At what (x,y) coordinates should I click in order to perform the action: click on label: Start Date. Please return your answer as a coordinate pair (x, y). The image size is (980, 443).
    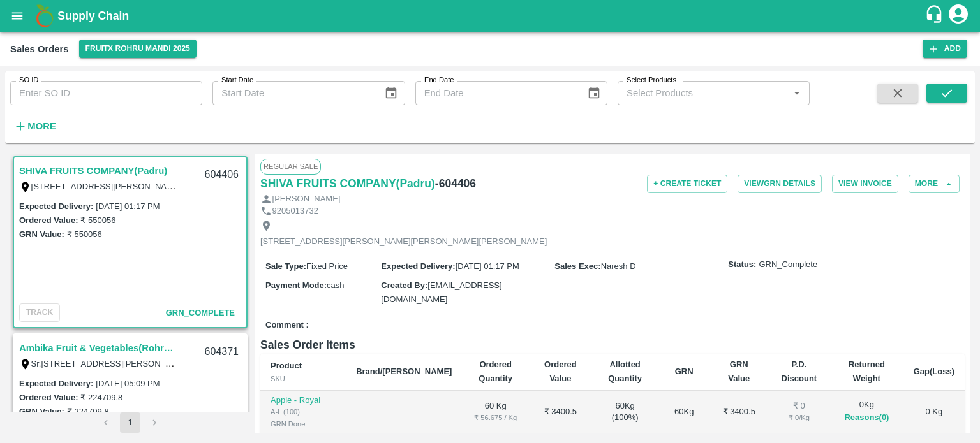
    Looking at the image, I should click on (238, 80).